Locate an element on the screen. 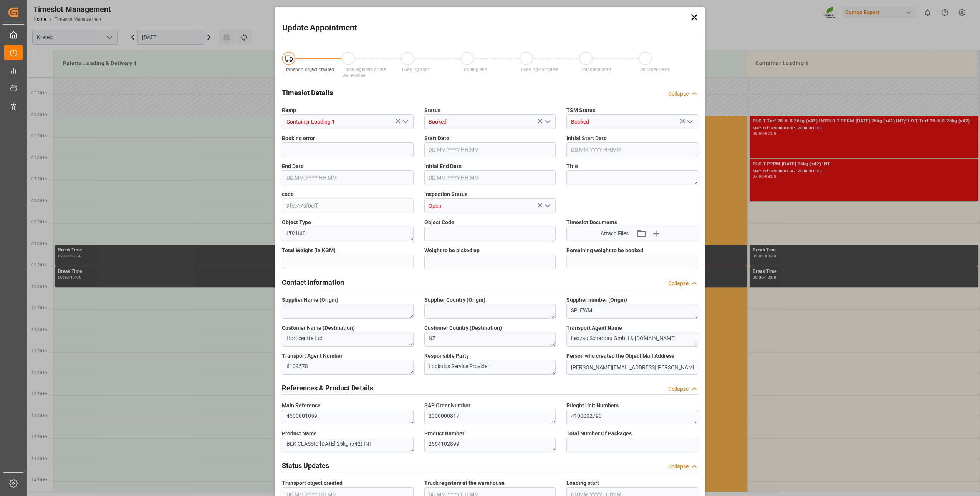 Image resolution: width=980 pixels, height=496 pixels. span: Frieght Unit Numbers is located at coordinates (592, 405).